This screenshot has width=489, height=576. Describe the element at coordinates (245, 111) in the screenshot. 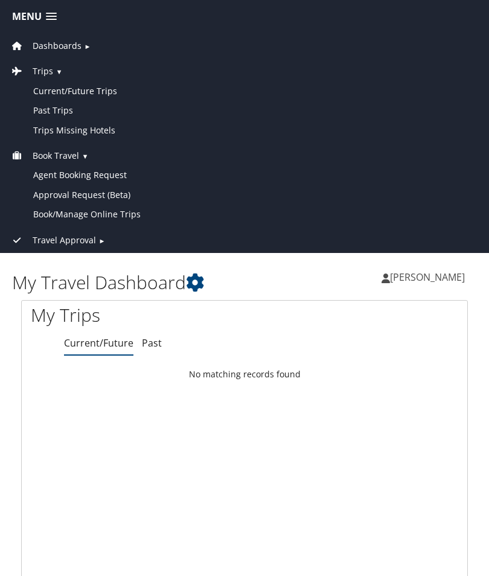

I see `a: Past Trips` at that location.